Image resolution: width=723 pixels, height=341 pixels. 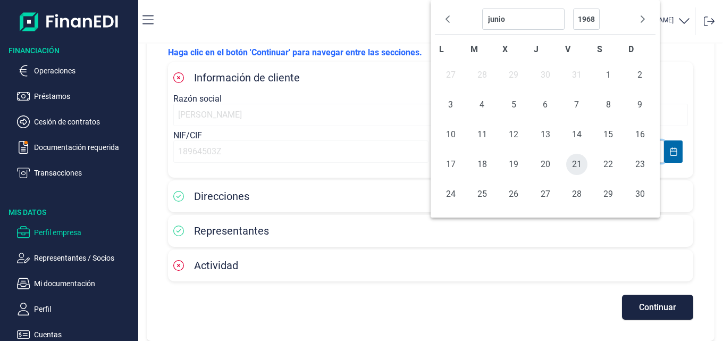 What do you see at coordinates (640, 164) in the screenshot?
I see `td: 23/06/1968` at bounding box center [640, 164].